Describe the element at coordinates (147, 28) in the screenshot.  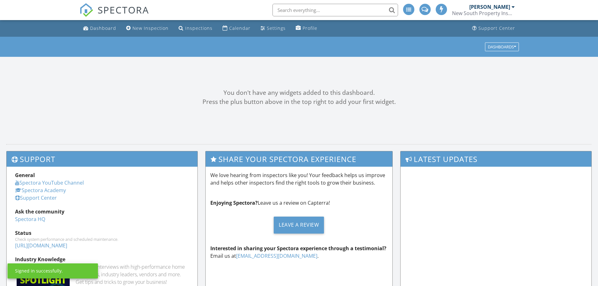
I see `a: New Inspection` at that location.